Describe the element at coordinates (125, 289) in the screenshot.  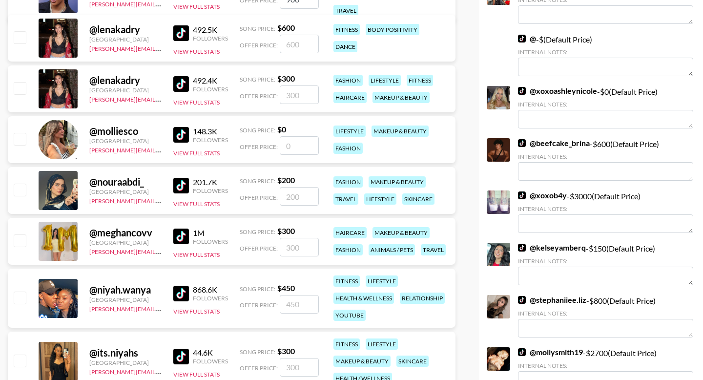
I see `div: @ niyah.wanya` at that location.